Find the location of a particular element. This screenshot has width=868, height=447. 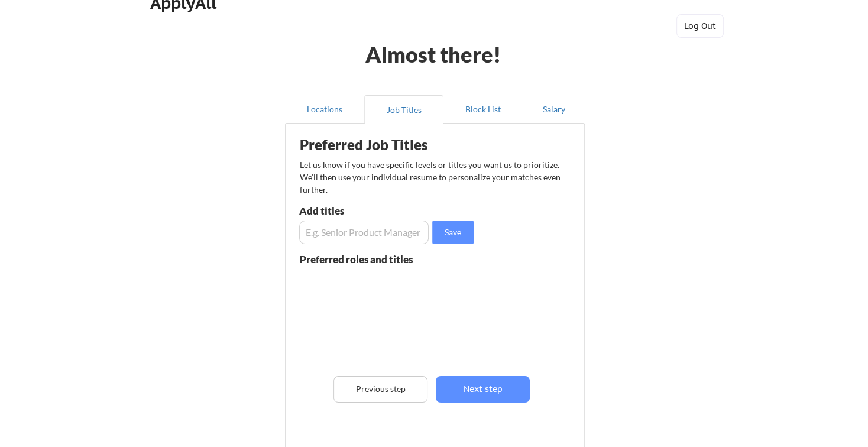

button: Job Titles is located at coordinates (404, 110).